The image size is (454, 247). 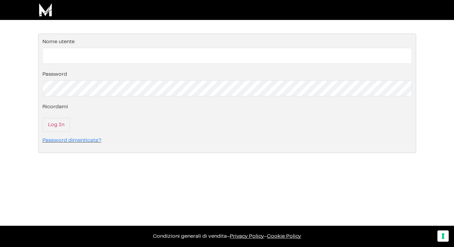 What do you see at coordinates (55, 107) in the screenshot?
I see `label: Ricordami` at bounding box center [55, 107].